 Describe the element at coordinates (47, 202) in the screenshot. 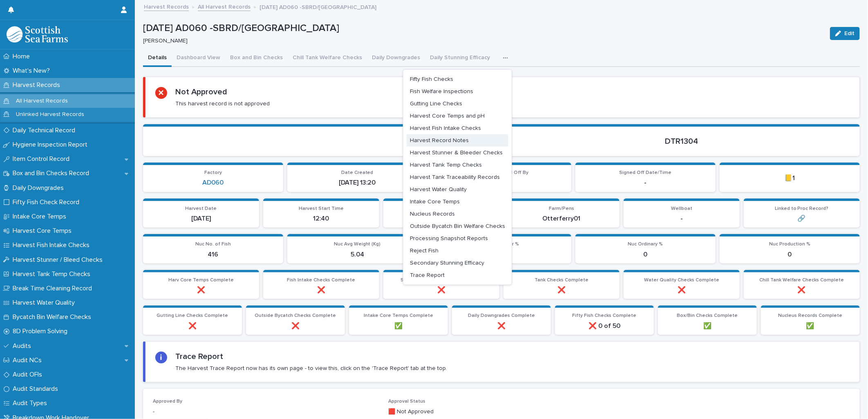

I see `p: Fifty Fish Check Record` at that location.